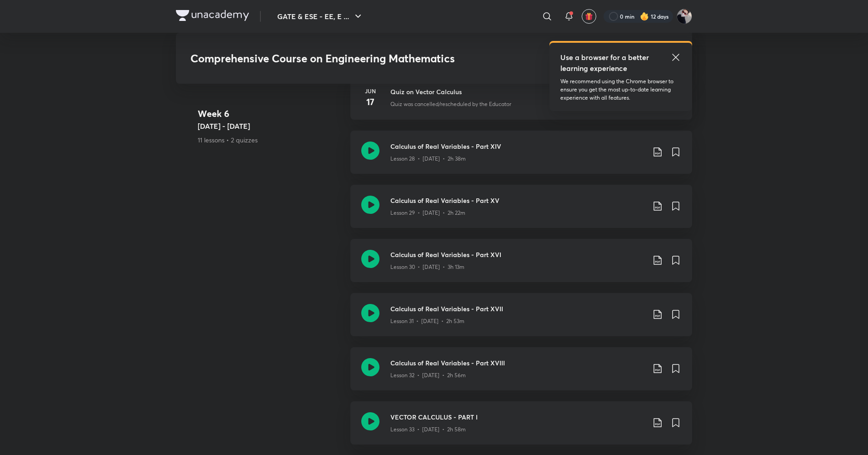  What do you see at coordinates (518, 363) in the screenshot?
I see `h3: Calculus of Real Variables - Part XVIII` at bounding box center [518, 363].